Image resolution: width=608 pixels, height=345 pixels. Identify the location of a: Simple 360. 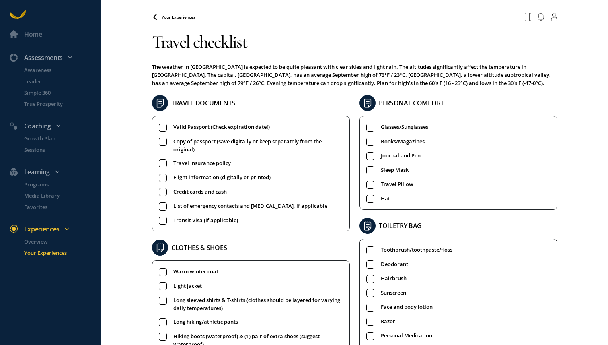
(58, 92).